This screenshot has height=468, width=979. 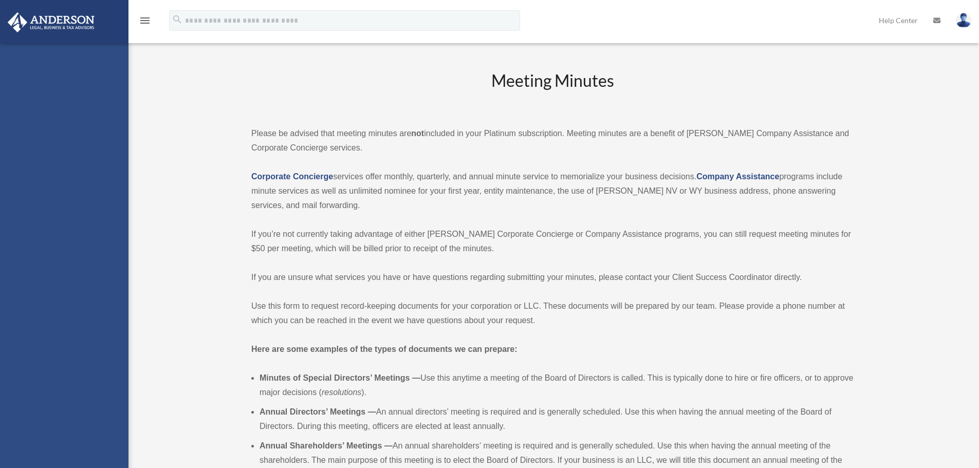 What do you see at coordinates (292, 176) in the screenshot?
I see `a: Corporate Concierge` at bounding box center [292, 176].